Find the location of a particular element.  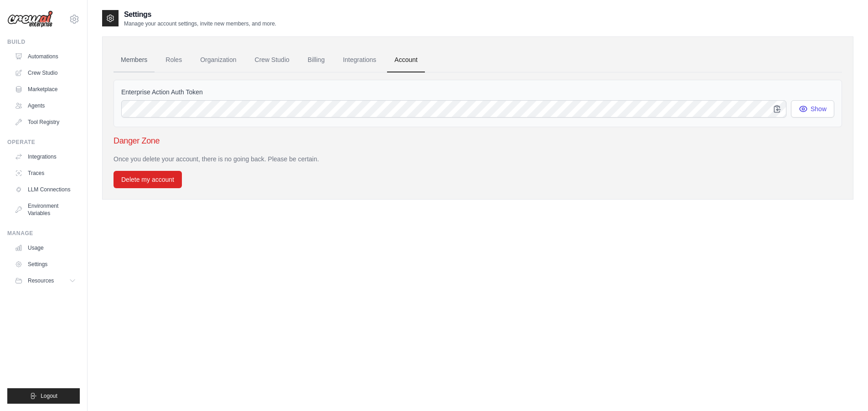

a: Billing is located at coordinates (316, 60).